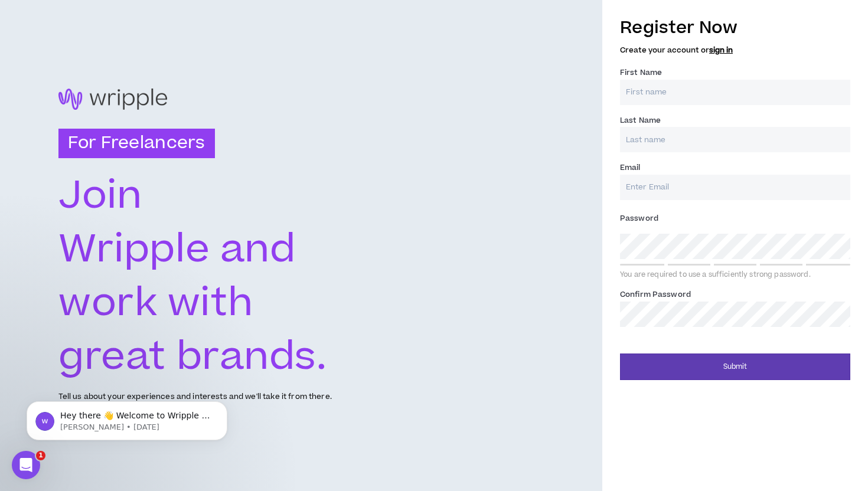 This screenshot has height=491, width=868. I want to click on text: great brands., so click(192, 356).